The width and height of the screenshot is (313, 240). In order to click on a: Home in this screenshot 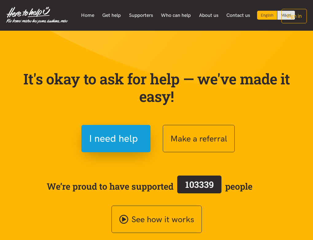, I will do `click(87, 15)`.